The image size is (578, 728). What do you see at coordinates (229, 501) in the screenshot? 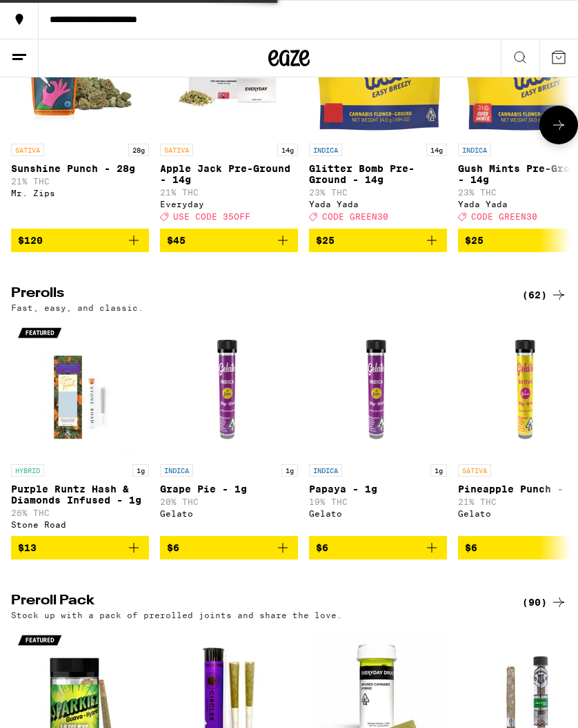
I see `p: 20% THC` at bounding box center [229, 501].